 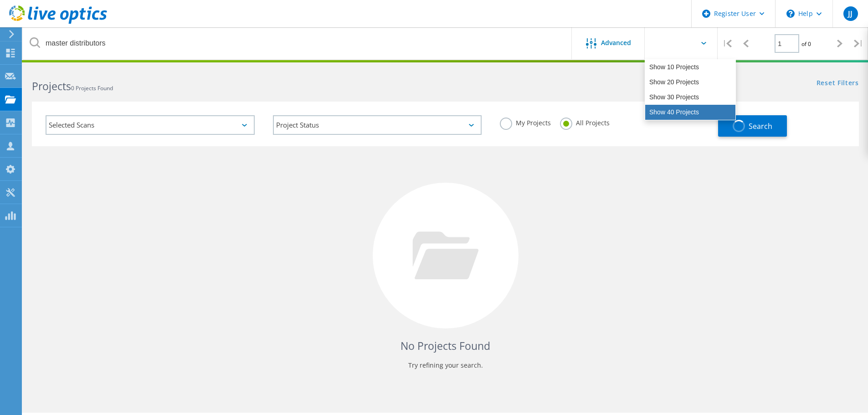 I want to click on input: Search projects by name, owner, ID, company, etc, so click(x=297, y=43).